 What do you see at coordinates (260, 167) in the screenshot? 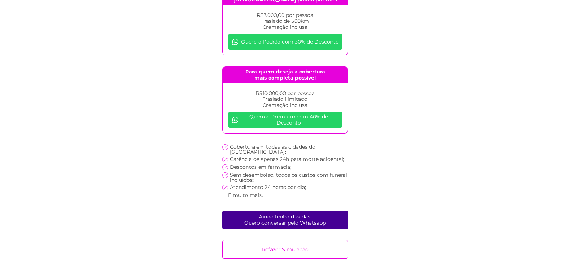
I see `p: Descontos em farmácia;` at bounding box center [260, 167].